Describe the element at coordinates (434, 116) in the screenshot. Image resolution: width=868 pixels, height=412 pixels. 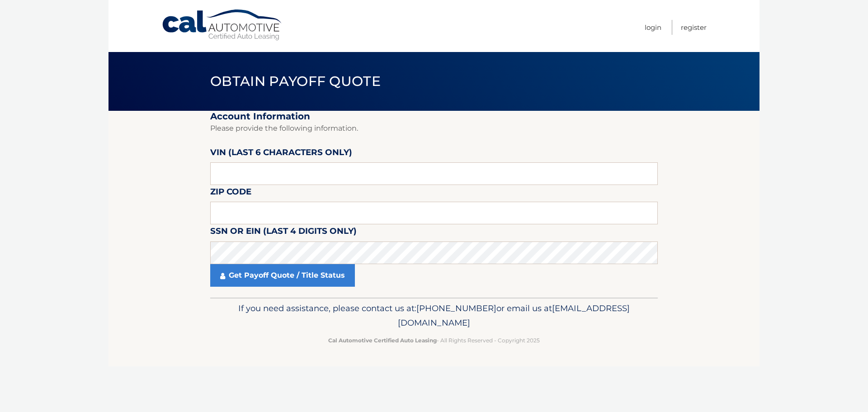
I see `h2: Account Information` at that location.